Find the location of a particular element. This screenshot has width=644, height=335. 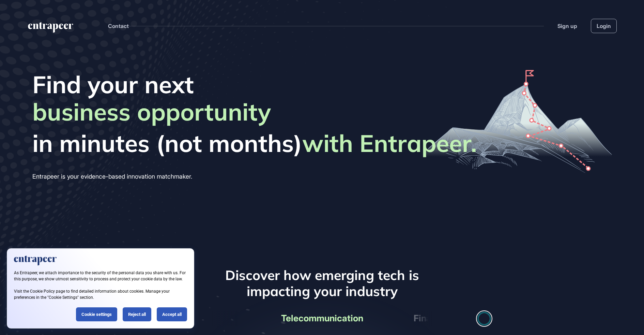

h3: impacting your industry is located at coordinates (322, 291).